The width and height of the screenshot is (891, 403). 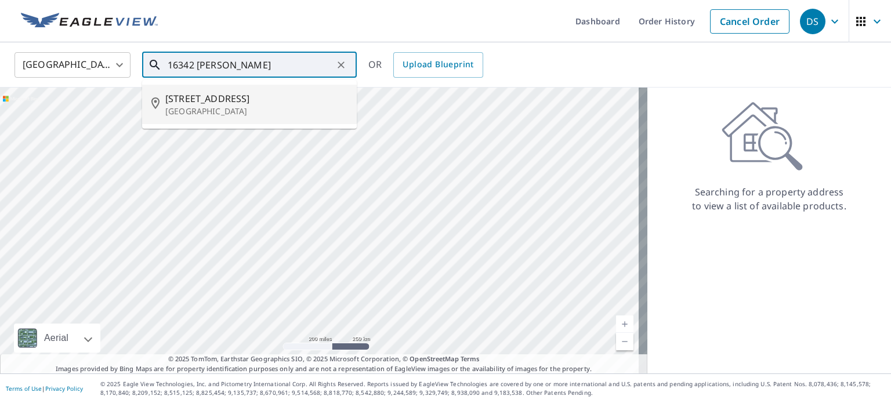 What do you see at coordinates (812, 21) in the screenshot?
I see `div: DS` at bounding box center [812, 21].